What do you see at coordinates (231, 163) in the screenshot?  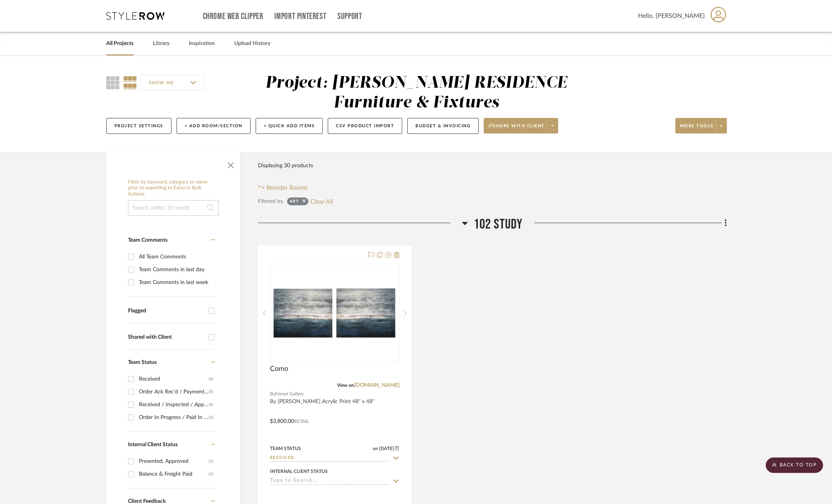 I see `button: Close` at bounding box center [231, 163].